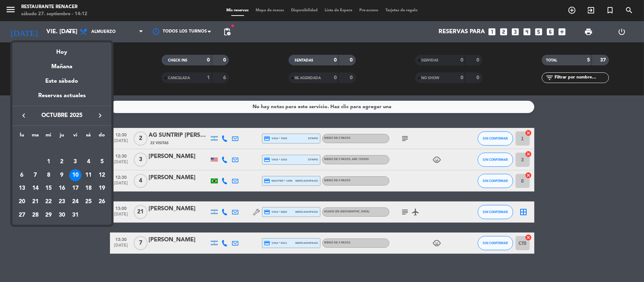  I want to click on div: 14, so click(36, 189).